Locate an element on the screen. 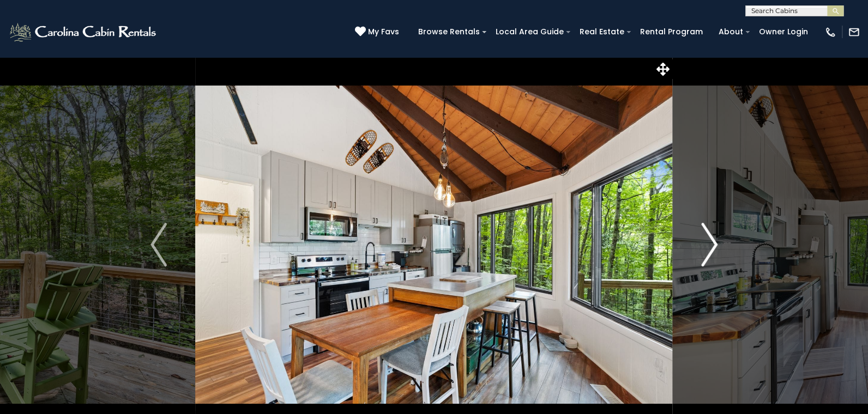 The image size is (868, 414). img: White-1-2.png is located at coordinates (84, 32).